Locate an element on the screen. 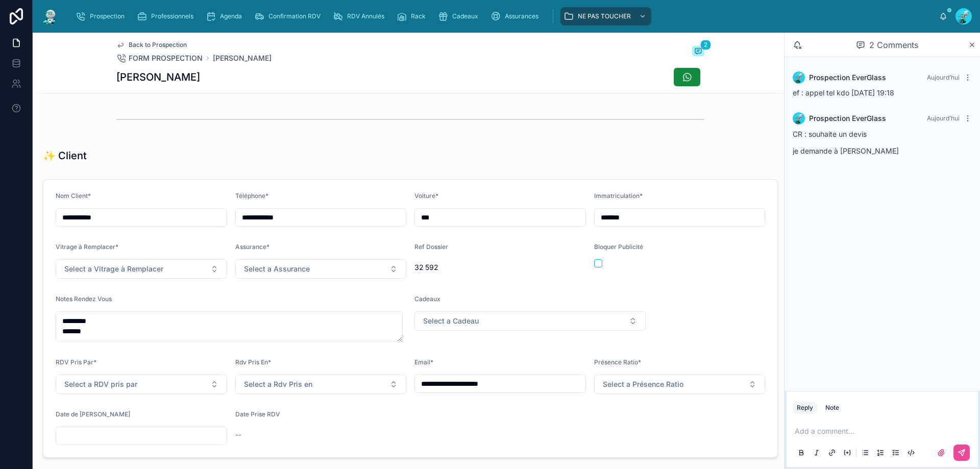 This screenshot has height=469, width=980. span: Prospection is located at coordinates (108, 16).